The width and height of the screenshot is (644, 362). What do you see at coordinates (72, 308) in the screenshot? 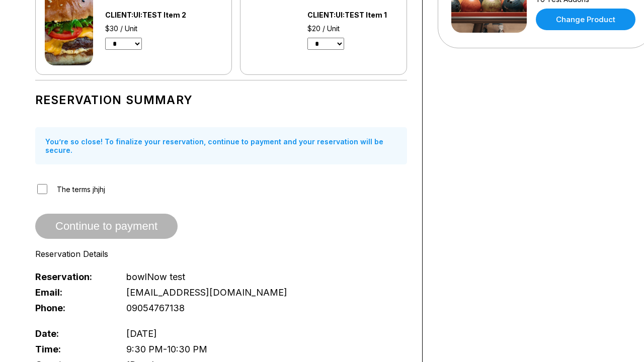
I see `span: Phone:` at bounding box center [72, 308].